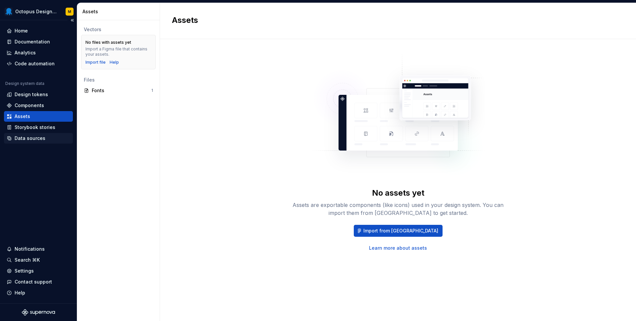  I want to click on button: Octopus Design SystemM, so click(38, 11).